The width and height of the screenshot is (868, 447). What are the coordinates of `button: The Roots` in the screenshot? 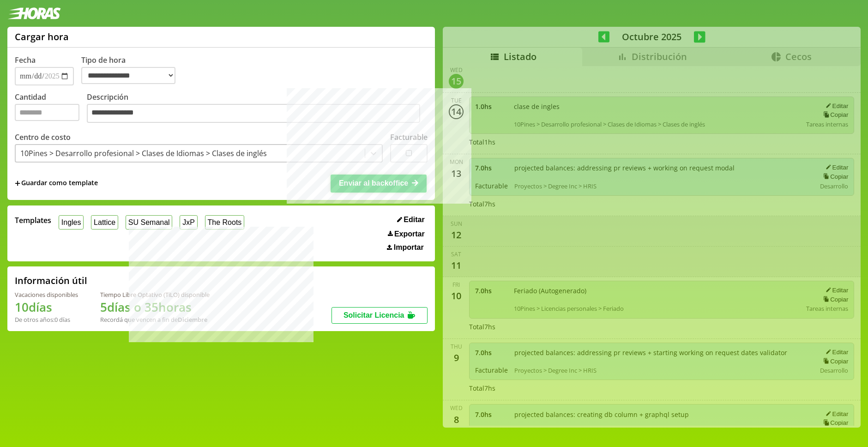 It's located at (225, 222).